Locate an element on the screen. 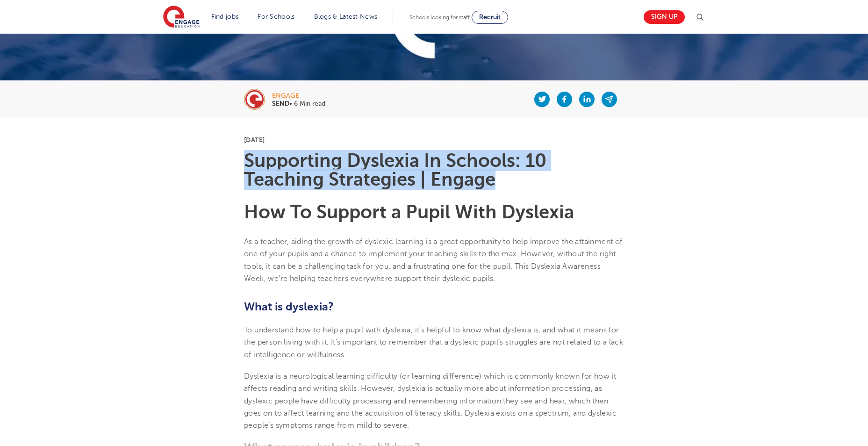  span: As a teacher, aiding the growth of dyslexic learning is a great opportunity to help improve the a... is located at coordinates (433, 260).